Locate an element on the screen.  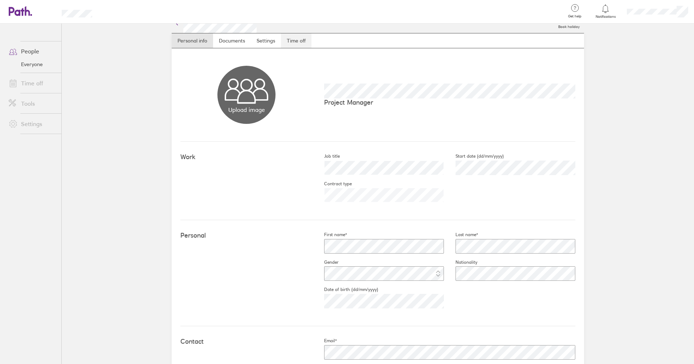
label: First name* is located at coordinates (330, 235).